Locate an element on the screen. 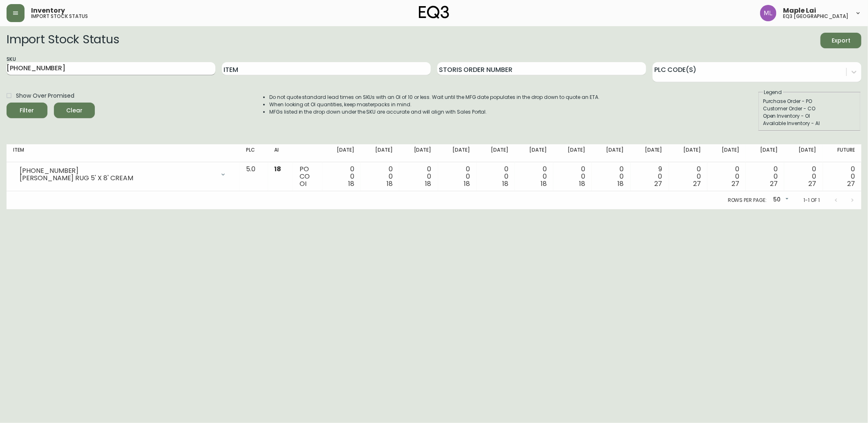  div: 9 0 is located at coordinates (650, 177).